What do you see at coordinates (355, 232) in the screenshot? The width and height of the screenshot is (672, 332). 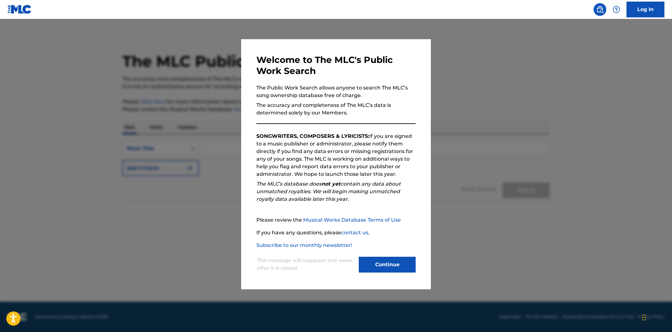 I see `a: contact us` at bounding box center [355, 232].